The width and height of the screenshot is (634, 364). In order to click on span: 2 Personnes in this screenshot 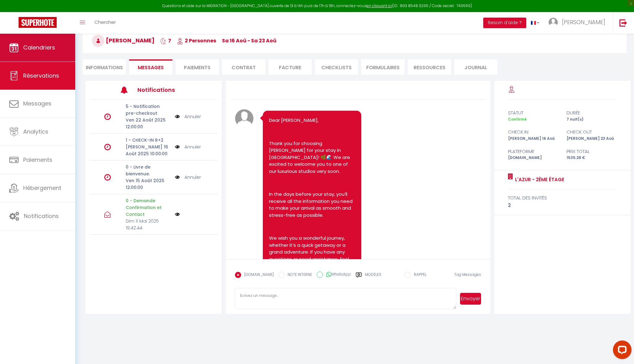, I will do `click(197, 41)`.